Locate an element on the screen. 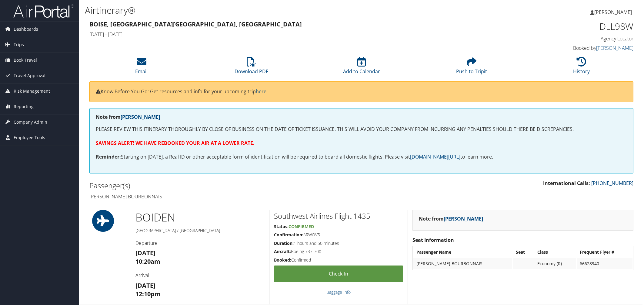 The height and width of the screenshot is (305, 644). strong: Duration: is located at coordinates (284, 243).